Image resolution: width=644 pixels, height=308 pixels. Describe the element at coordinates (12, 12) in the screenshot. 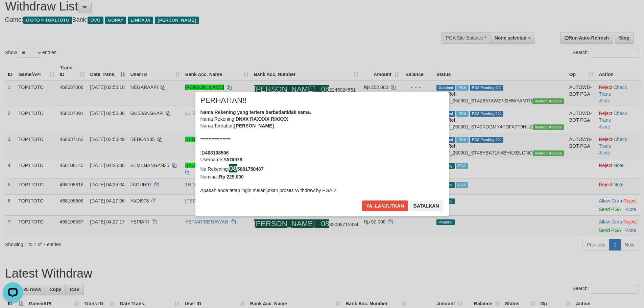

I see `button: Open LiveChat chat widget` at that location.